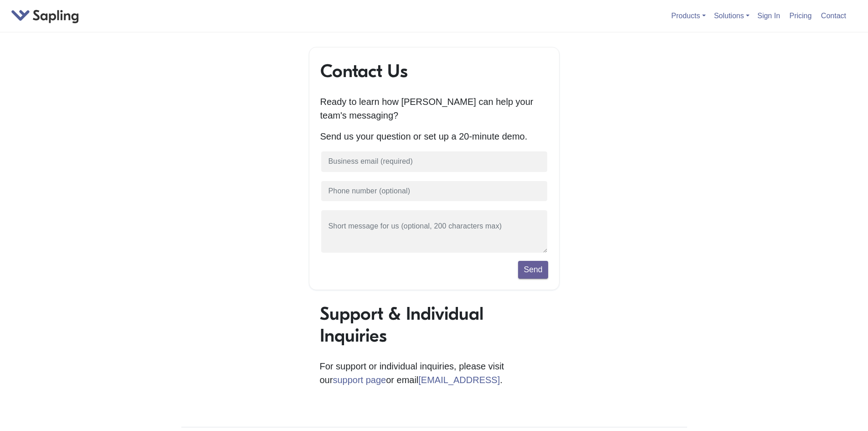 Image resolution: width=868 pixels, height=431 pixels. I want to click on input: Business email (required), so click(434, 161).